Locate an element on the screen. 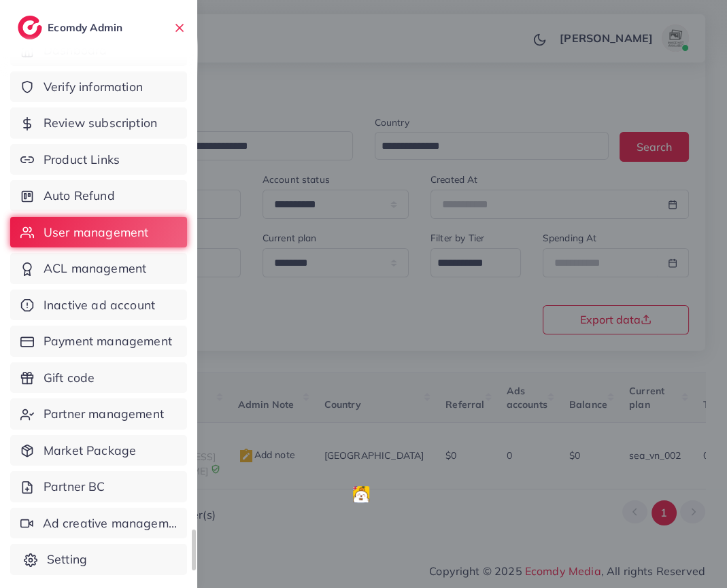 This screenshot has height=588, width=727. span: Review subscription is located at coordinates (100, 123).